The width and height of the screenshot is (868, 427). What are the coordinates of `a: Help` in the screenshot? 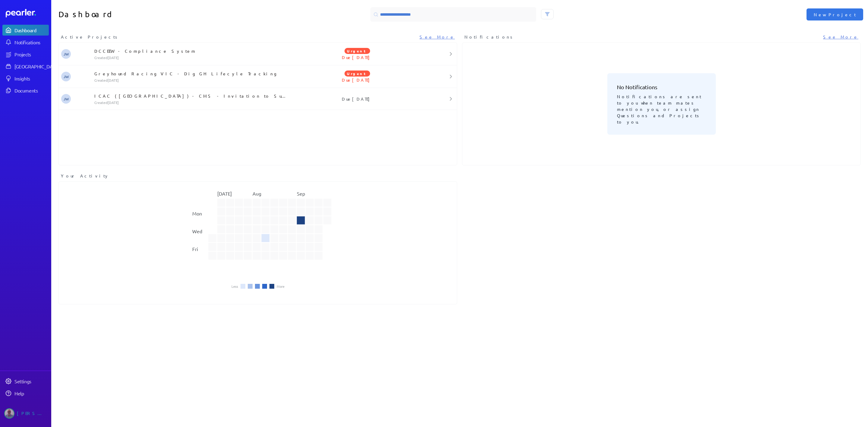 It's located at (26, 394).